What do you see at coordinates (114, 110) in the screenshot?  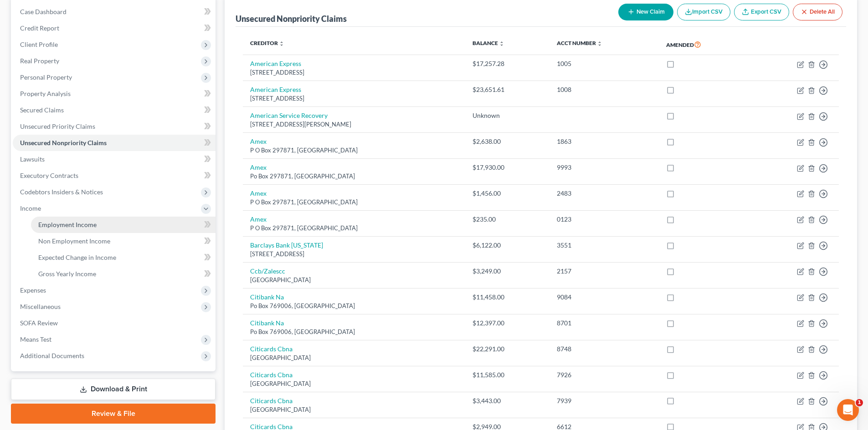 I see `a: Secured Claims` at bounding box center [114, 110].